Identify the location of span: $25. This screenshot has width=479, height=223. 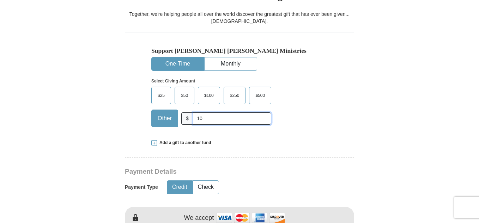
(161, 95).